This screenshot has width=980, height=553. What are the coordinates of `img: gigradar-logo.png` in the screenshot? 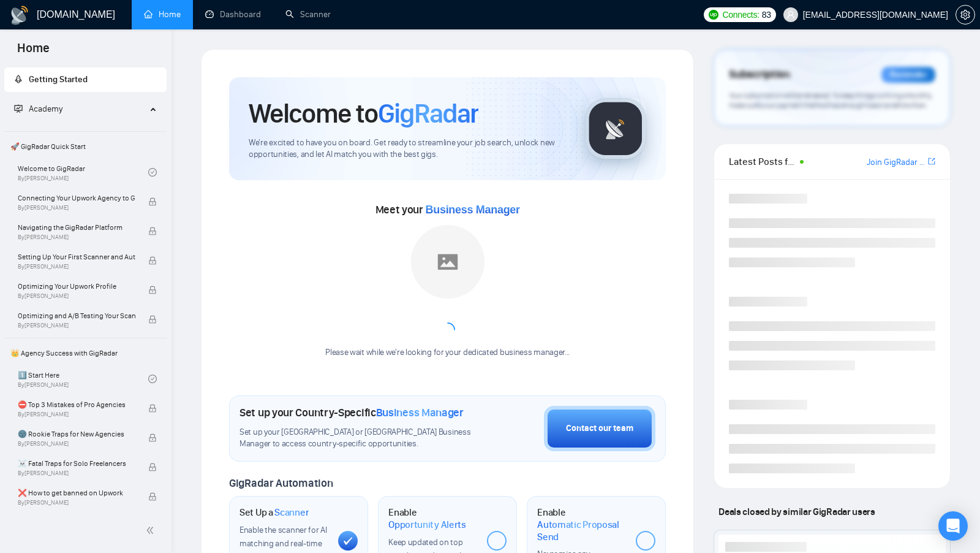 It's located at (616, 129).